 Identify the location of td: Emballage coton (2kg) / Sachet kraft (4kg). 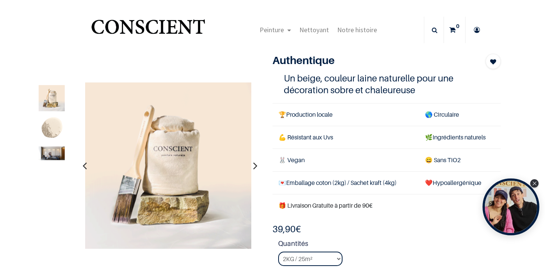
(346, 183).